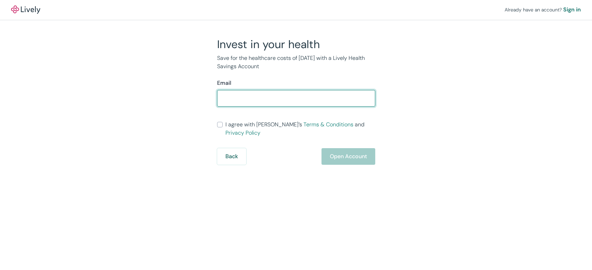  What do you see at coordinates (26, 10) in the screenshot?
I see `a: LivelyLively` at bounding box center [26, 10].